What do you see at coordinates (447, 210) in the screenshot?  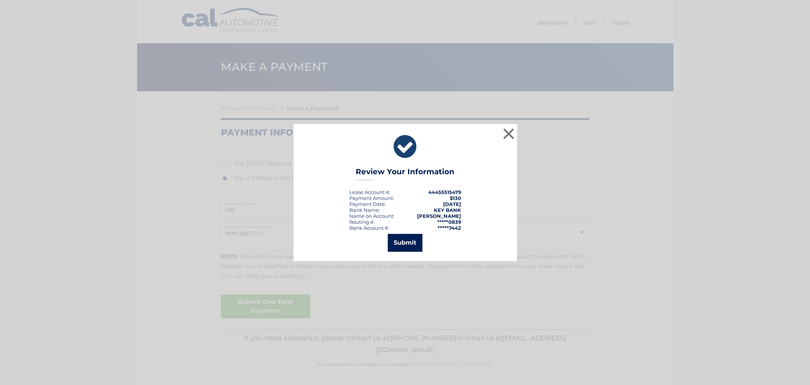 I see `strong: KEY BANK` at bounding box center [447, 210].